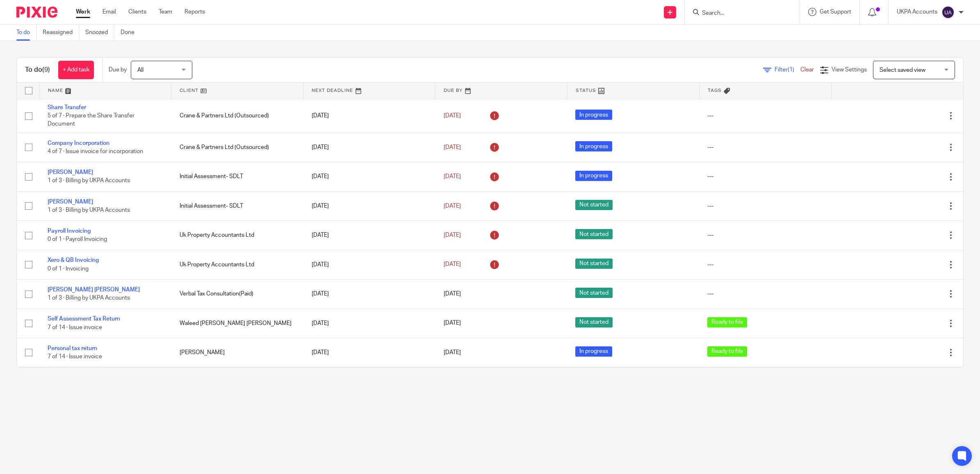 The image size is (980, 474). Describe the element at coordinates (836, 12) in the screenshot. I see `span: Get Support` at that location.